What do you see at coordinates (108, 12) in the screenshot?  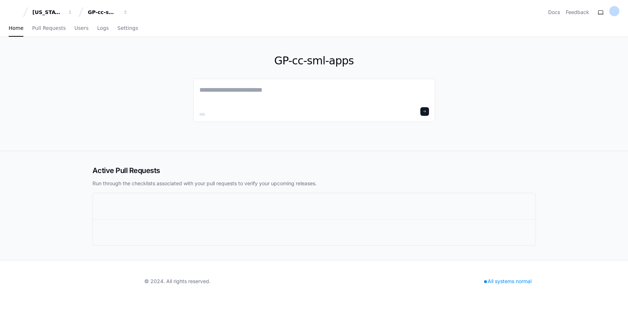 I see `button: GP-cc-sml-apps` at bounding box center [108, 12].